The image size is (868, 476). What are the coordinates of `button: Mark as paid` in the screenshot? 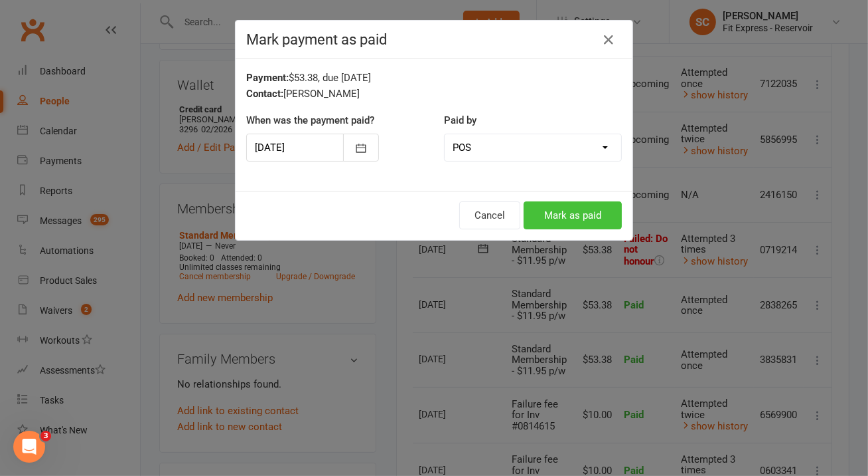 It's located at (573, 215).